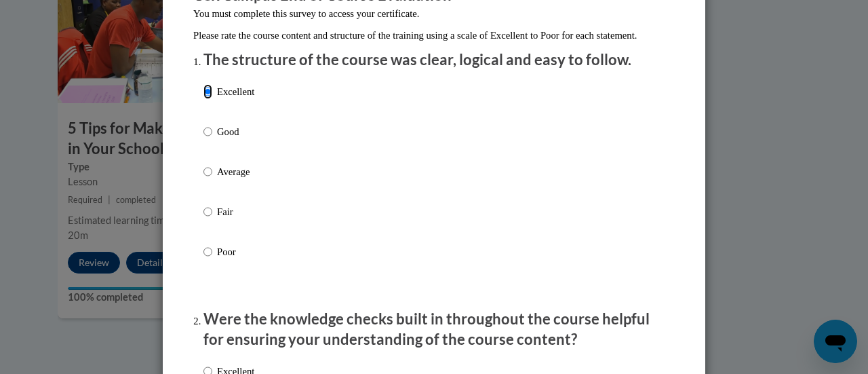  What do you see at coordinates (235, 172) in the screenshot?
I see `p: Average` at bounding box center [235, 172].